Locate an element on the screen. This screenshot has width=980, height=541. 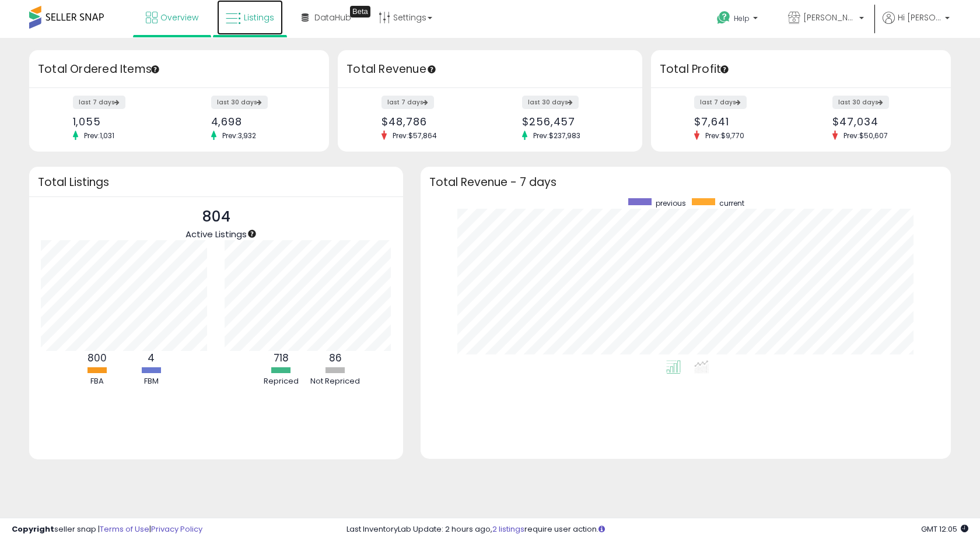
b: 86 is located at coordinates (335, 358).